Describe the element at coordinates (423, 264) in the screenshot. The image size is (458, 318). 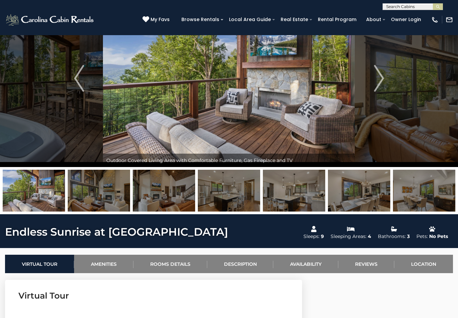
I see `a: Location` at that location.